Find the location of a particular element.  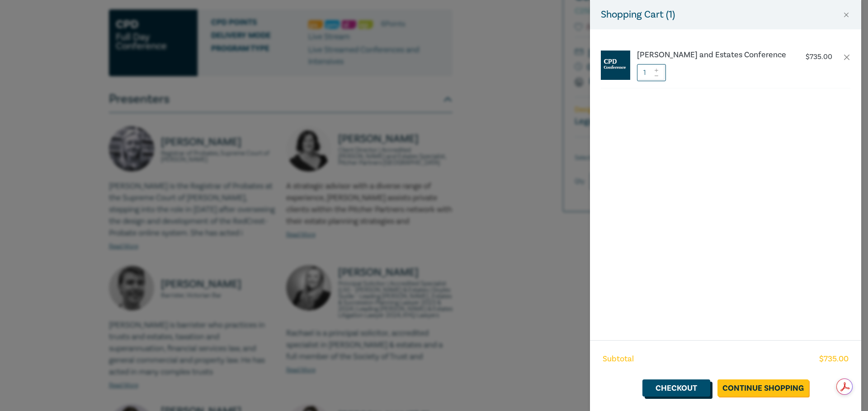

a: Continue Shopping is located at coordinates (763, 388).